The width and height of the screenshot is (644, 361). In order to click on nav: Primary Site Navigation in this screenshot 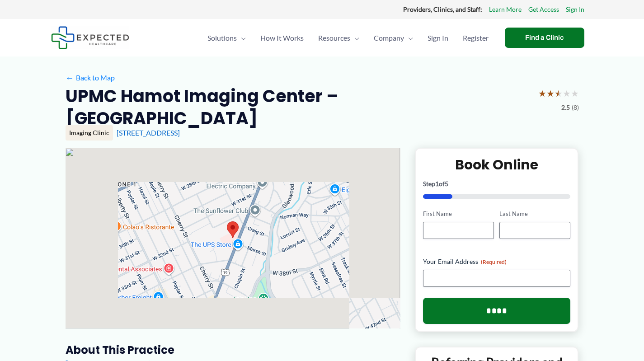, I will do `click(348, 38)`.